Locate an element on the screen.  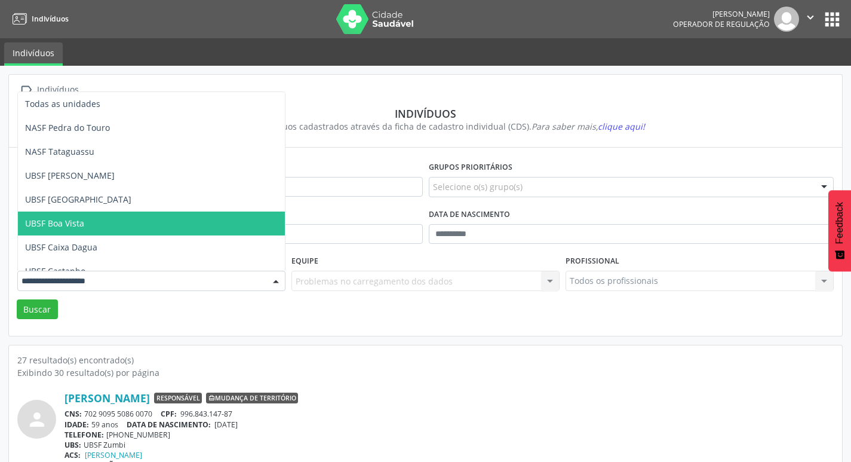
span: CPF: is located at coordinates (168, 413).